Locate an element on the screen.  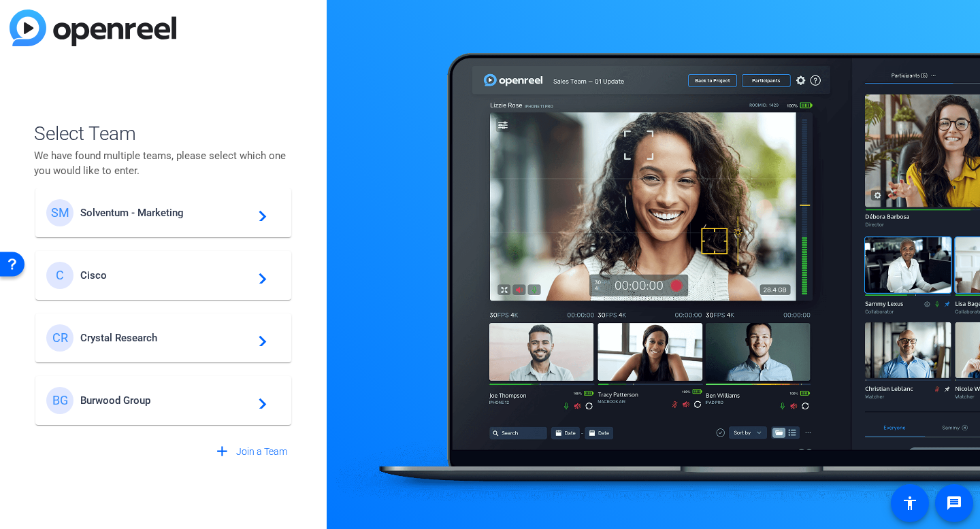
div: SM is located at coordinates (60, 213).